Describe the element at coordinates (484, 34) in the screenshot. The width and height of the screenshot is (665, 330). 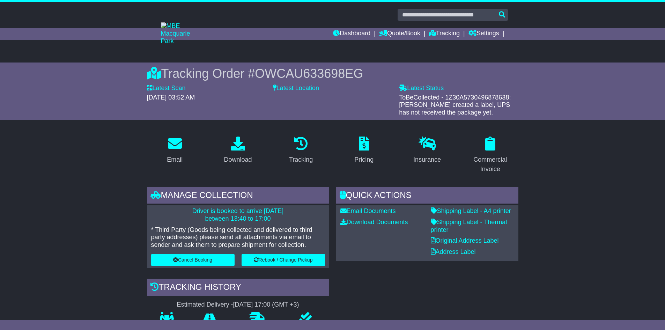
I see `a: Settings` at that location.